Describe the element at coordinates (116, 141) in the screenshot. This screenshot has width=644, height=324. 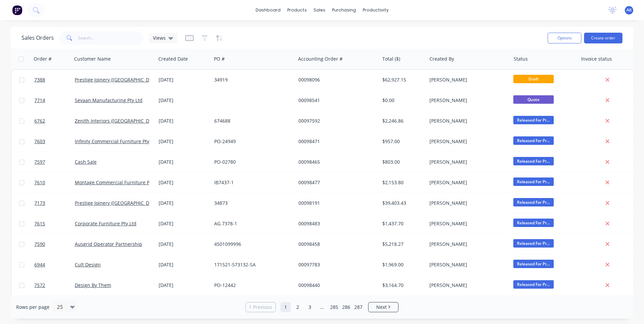
I see `a: Infinity Commercial Furniture Pty Ltd` at that location.